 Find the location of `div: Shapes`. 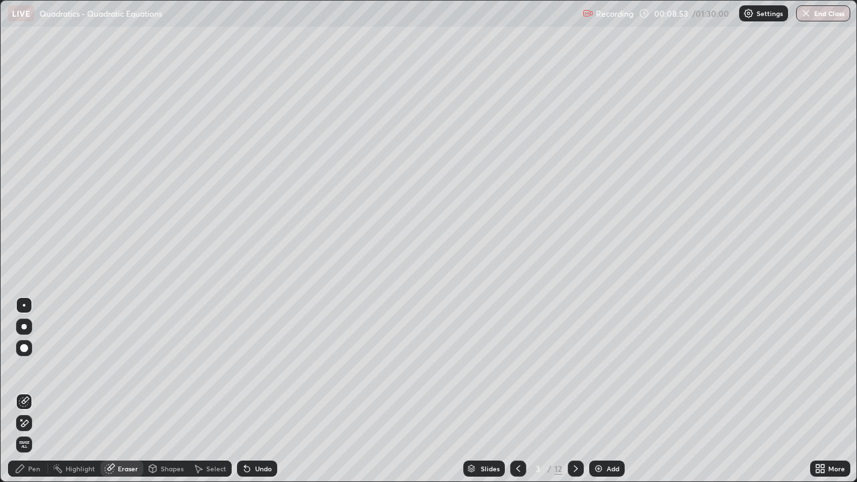

div: Shapes is located at coordinates (172, 469).